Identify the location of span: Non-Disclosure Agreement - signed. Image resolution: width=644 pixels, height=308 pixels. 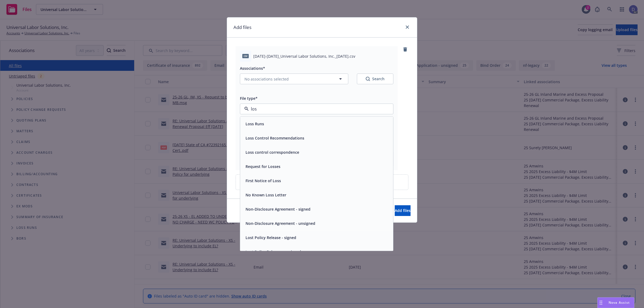
(278, 209).